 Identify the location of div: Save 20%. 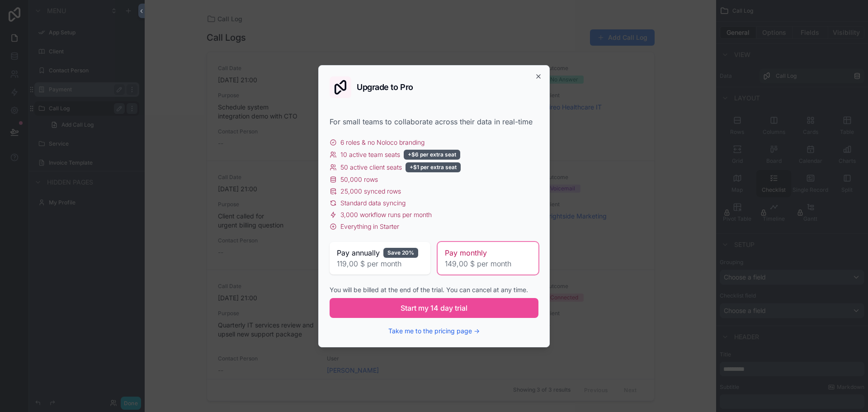
(400, 253).